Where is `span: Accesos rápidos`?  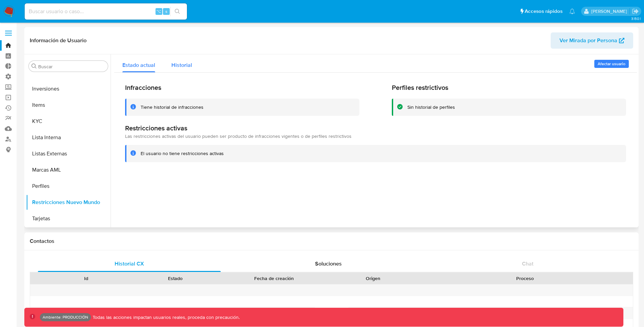
span: Accesos rápidos is located at coordinates (543, 11).